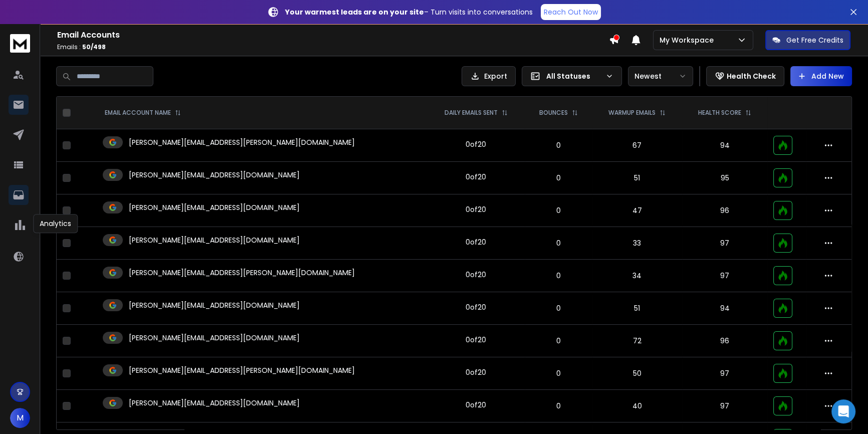 This screenshot has height=434, width=868. I want to click on td: 34, so click(637, 276).